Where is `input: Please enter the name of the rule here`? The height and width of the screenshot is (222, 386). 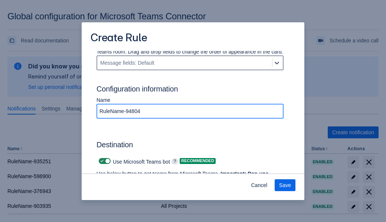
input: Please enter the name of the rule here is located at coordinates (190, 111).